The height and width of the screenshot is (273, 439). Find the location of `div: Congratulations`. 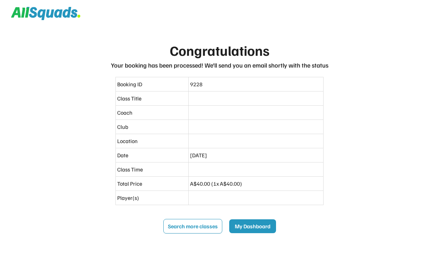

div: Congratulations is located at coordinates (220, 50).